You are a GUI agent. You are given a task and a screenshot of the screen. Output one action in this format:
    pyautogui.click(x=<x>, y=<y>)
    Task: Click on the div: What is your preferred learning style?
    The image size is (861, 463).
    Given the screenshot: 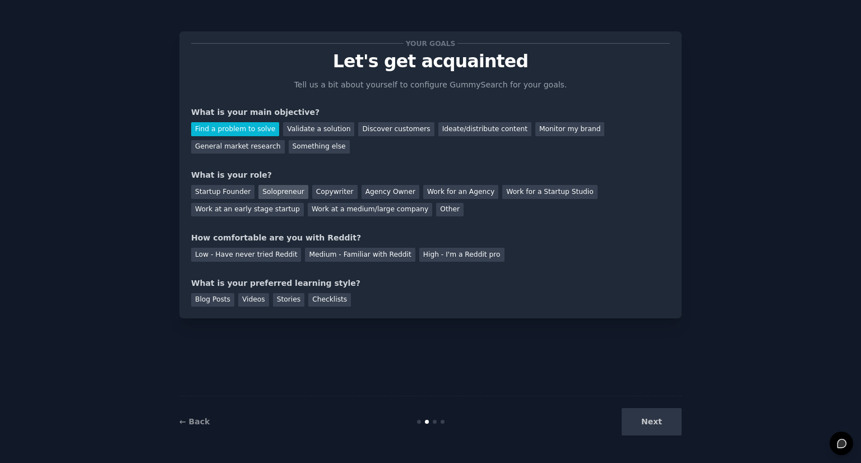 What is the action you would take?
    pyautogui.click(x=431, y=283)
    